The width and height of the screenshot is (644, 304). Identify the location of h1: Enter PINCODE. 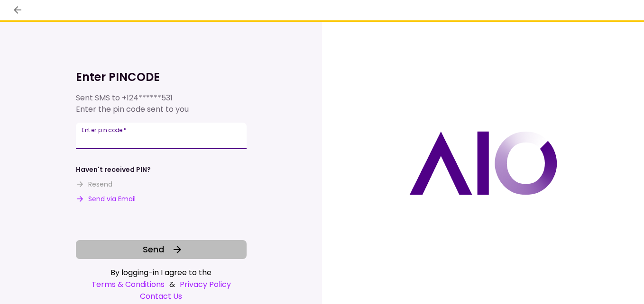
(161, 77).